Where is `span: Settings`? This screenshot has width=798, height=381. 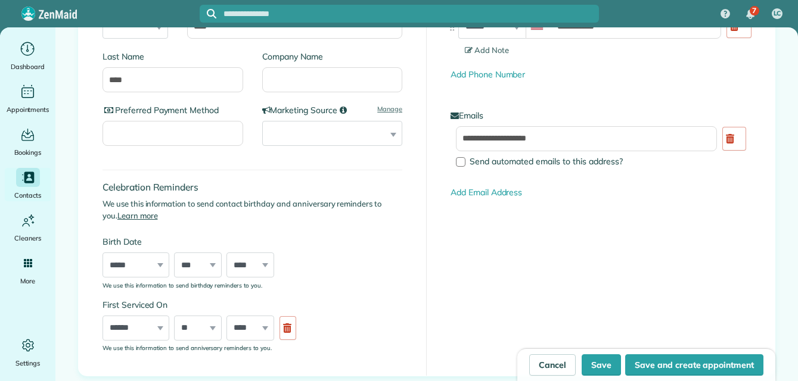
span: Settings is located at coordinates (28, 363).